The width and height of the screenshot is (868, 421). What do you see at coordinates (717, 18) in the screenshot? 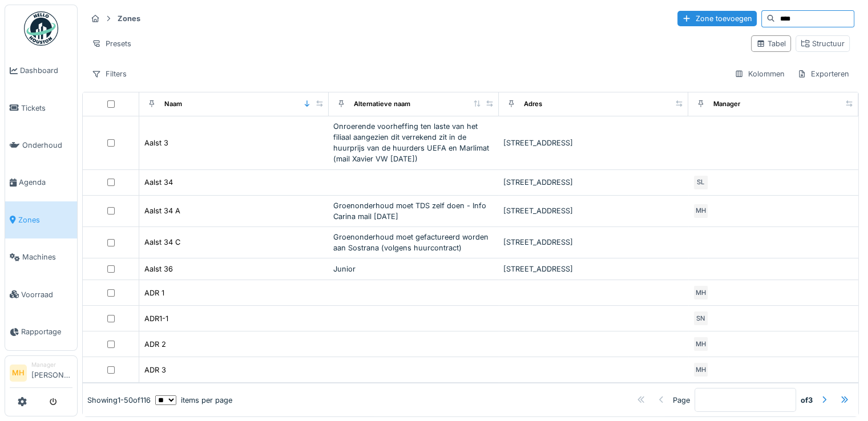
I see `div: Zone toevoegen` at bounding box center [717, 18].